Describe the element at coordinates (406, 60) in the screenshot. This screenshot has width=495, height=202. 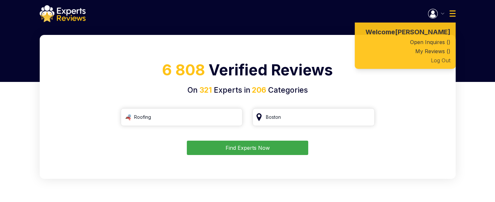
I see `button: Log Out` at that location.